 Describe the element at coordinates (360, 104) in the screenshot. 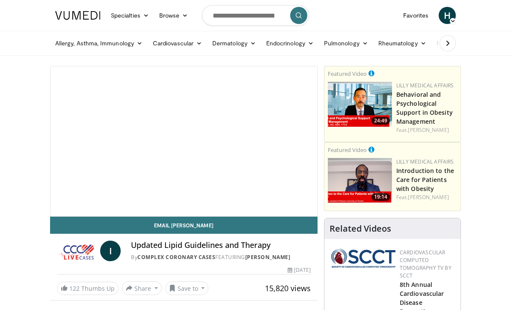

I see `img: ba3304f6-7838-4e41-9c0f-2e31ebde6754.png.150x105_q85_crop-smart_upscale.png` at that location.